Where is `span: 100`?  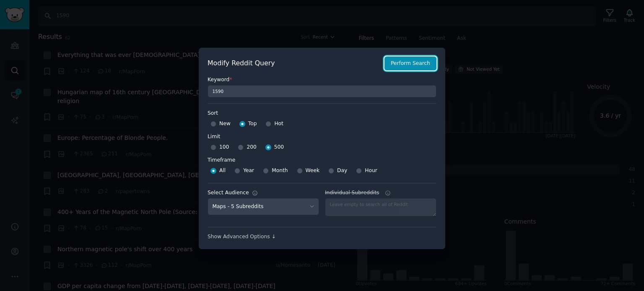
span: 100 is located at coordinates (224, 148).